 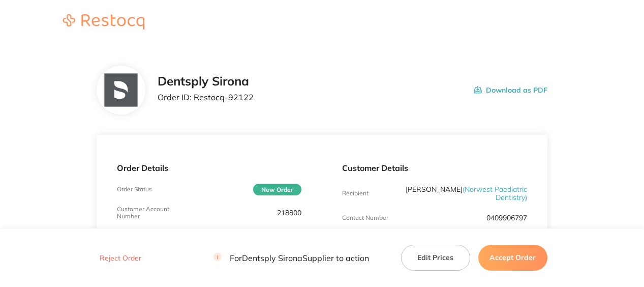 What do you see at coordinates (206, 97) in the screenshot?
I see `p: Order ID: Restocq- 92122` at bounding box center [206, 97].